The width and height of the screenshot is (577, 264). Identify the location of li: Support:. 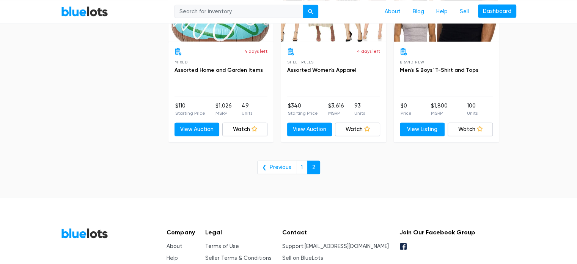
(335, 246).